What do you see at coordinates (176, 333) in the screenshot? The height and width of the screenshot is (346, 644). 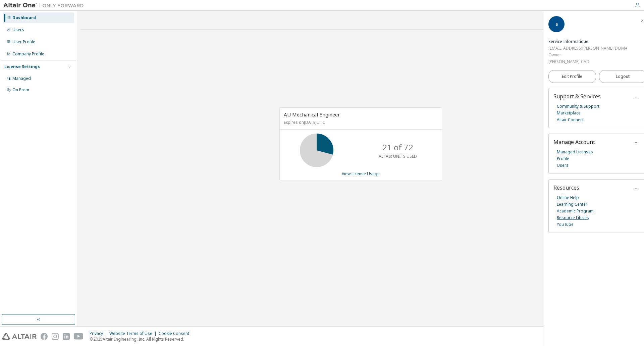 I see `div: Cookie Consent` at bounding box center [176, 333].